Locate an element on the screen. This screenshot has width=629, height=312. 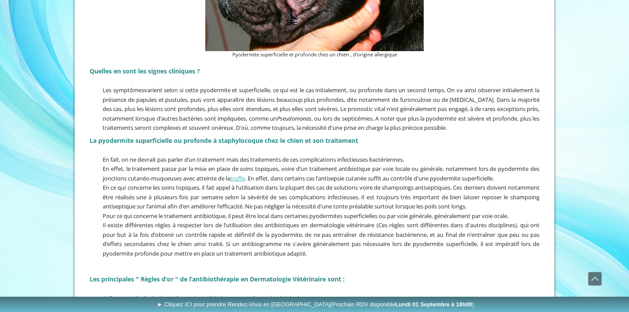
span: Quelles en sont les signes cliniques ? is located at coordinates (145, 71).